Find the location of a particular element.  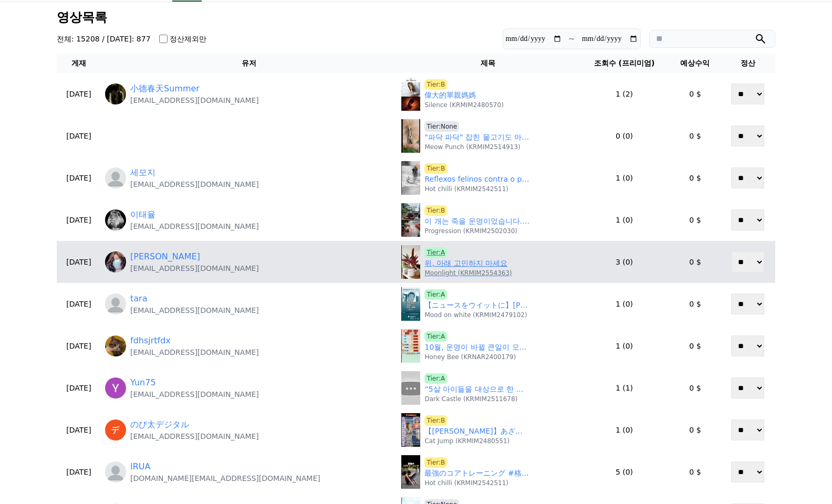

img: https://lh3.googleusercontent.com/a/ACg8ocK26iLjEz62xfrEbCyQYd0uqbwKafxhHMVDDOxYlFSeA4XFWUsH=s96-c is located at coordinates (116, 220).